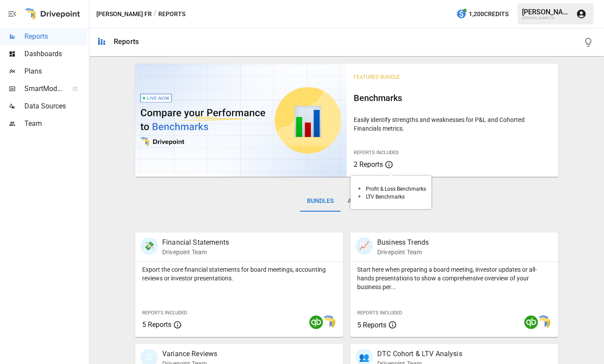  I want to click on span: Reports, so click(56, 37).